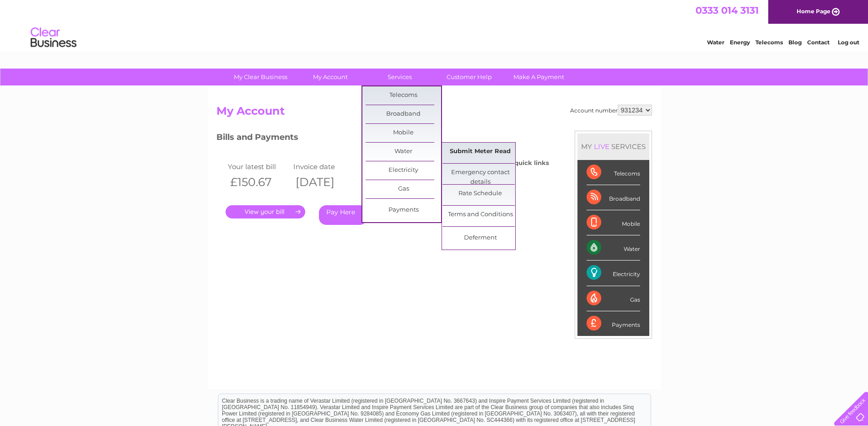 The image size is (868, 426). What do you see at coordinates (469, 77) in the screenshot?
I see `a: Customer Help` at bounding box center [469, 77].